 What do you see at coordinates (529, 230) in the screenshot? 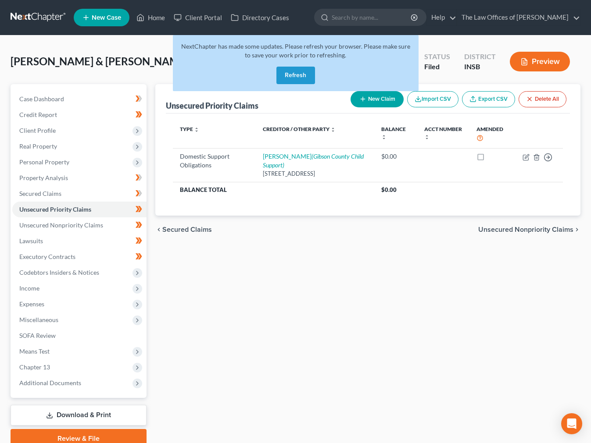
I see `button: Unsecured Nonpriority Claims chevron_right` at bounding box center [529, 230].